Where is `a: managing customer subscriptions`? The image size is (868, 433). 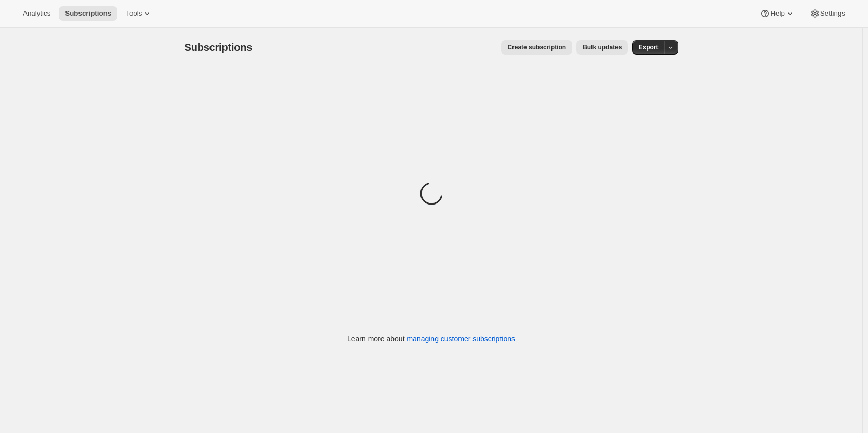 a: managing customer subscriptions is located at coordinates (460, 338).